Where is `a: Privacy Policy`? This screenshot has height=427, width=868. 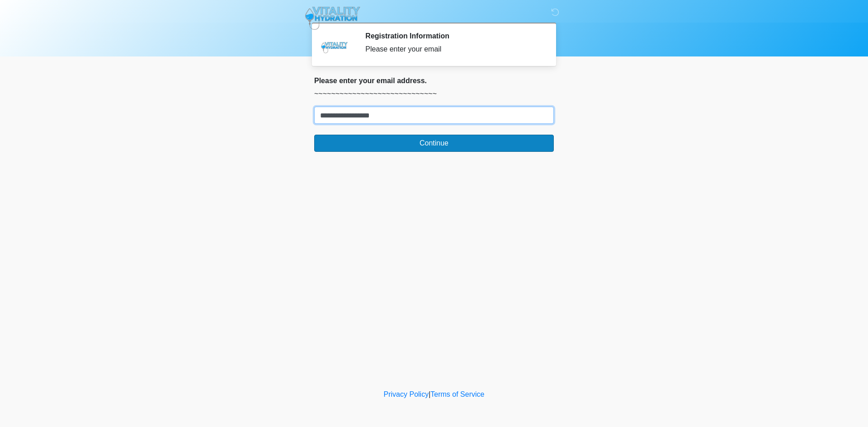
a: Privacy Policy is located at coordinates (406, 394).